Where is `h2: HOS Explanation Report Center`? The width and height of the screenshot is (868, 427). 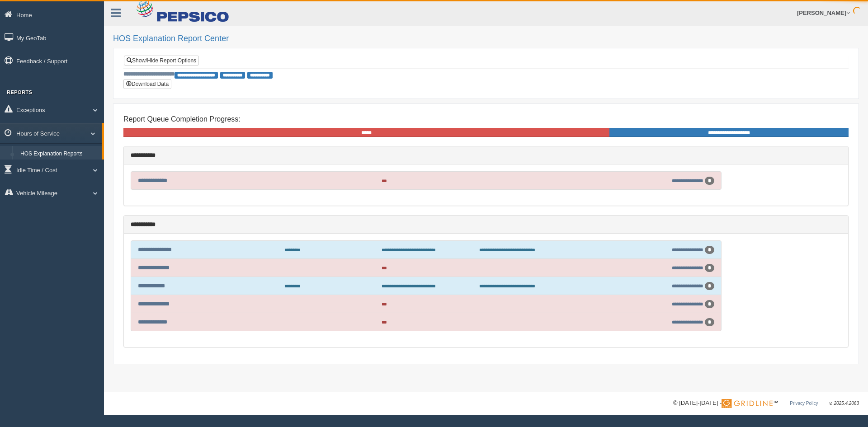 h2: HOS Explanation Report Center is located at coordinates (486, 39).